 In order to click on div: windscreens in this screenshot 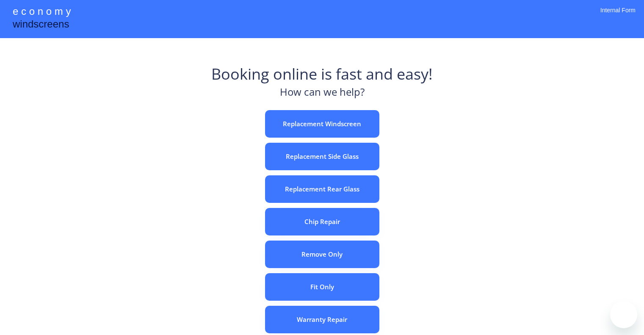, I will do `click(40, 25)`.